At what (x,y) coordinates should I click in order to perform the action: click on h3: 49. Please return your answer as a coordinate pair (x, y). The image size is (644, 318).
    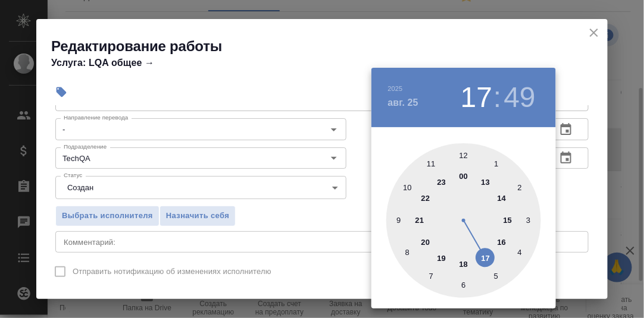
    Looking at the image, I should click on (519, 98).